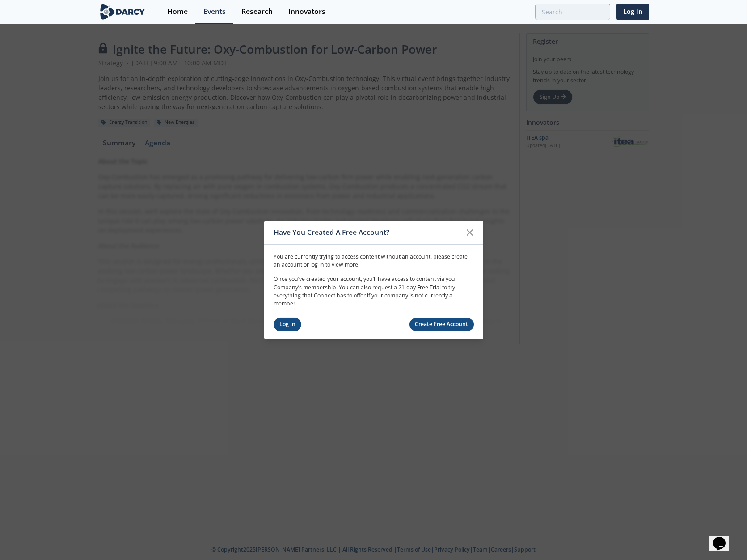 The height and width of the screenshot is (560, 747). What do you see at coordinates (257, 12) in the screenshot?
I see `div: Research` at bounding box center [257, 12].